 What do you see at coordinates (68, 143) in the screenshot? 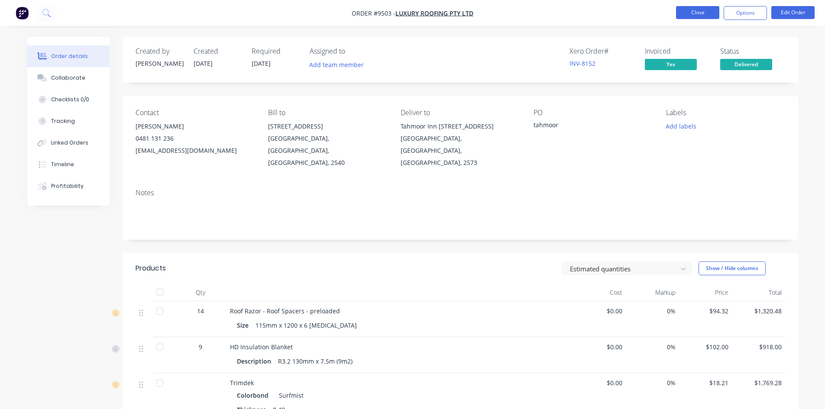
I see `button: Linked Orders` at bounding box center [68, 143].